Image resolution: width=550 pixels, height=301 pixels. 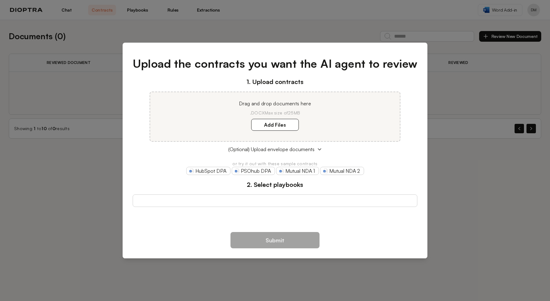 I want to click on a: Mutual NDA 1, so click(x=298, y=171).